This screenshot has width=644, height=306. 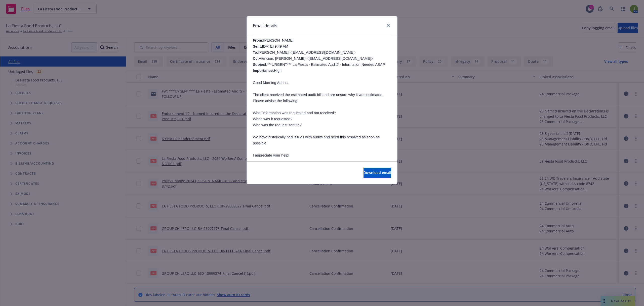 I want to click on h1: Email details, so click(x=265, y=25).